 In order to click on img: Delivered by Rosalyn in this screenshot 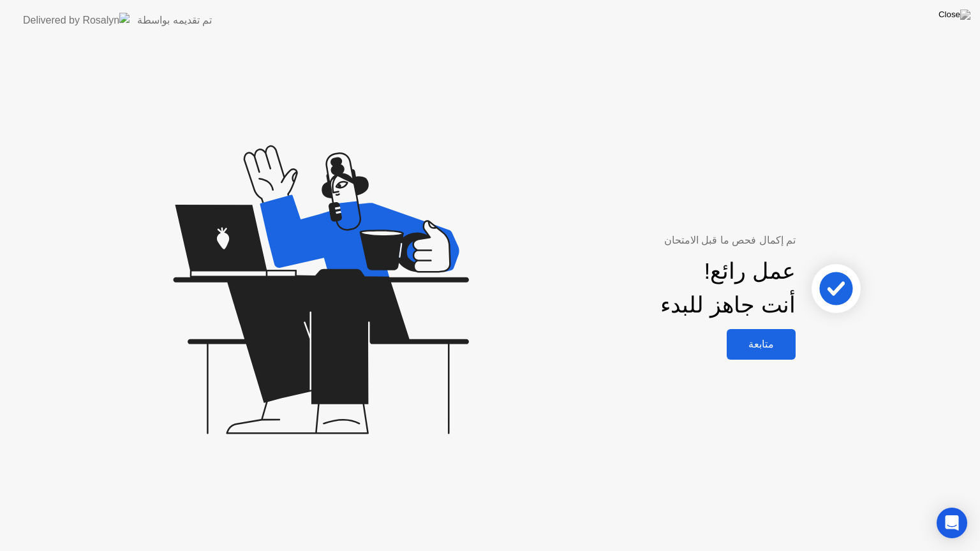, I will do `click(76, 20)`.